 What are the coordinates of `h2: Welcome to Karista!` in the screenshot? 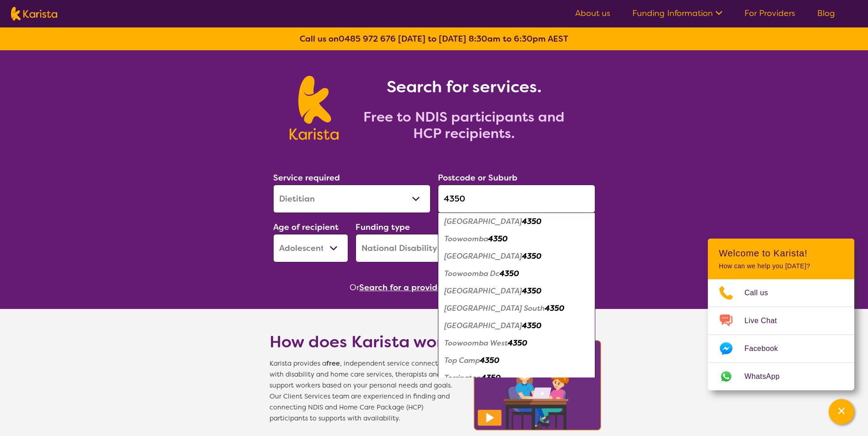 It's located at (781, 253).